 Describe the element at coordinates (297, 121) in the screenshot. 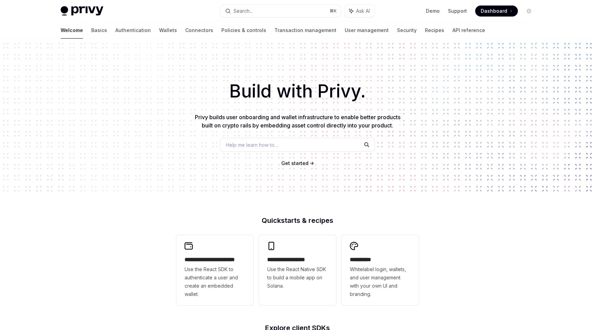

I see `span: Privy builds user onboarding and wallet infrastructure to enable better products built on crypto ...` at that location.